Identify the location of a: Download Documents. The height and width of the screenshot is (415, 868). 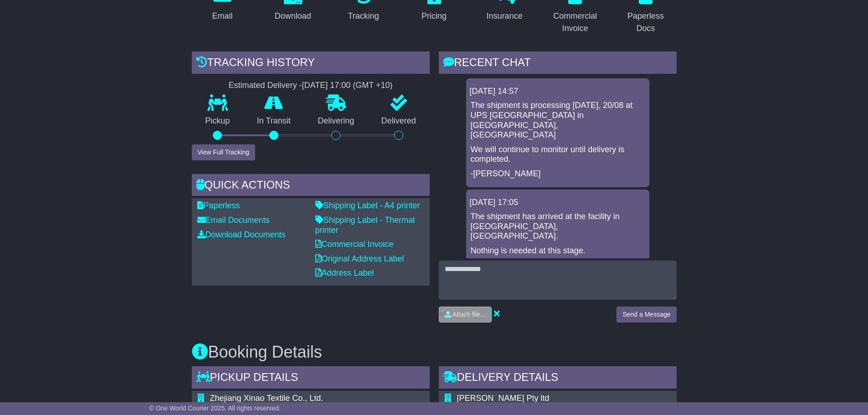
(241, 235).